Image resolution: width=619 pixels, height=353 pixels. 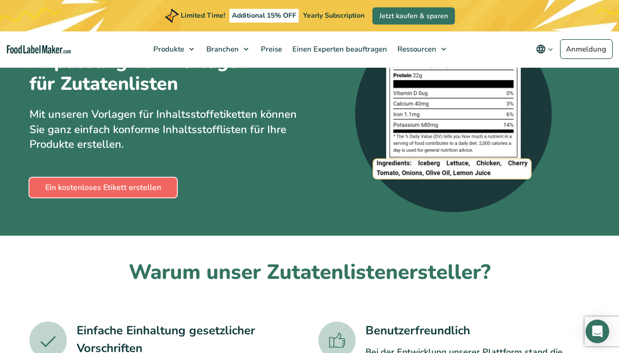 I want to click on a: Anmeldung, so click(x=586, y=49).